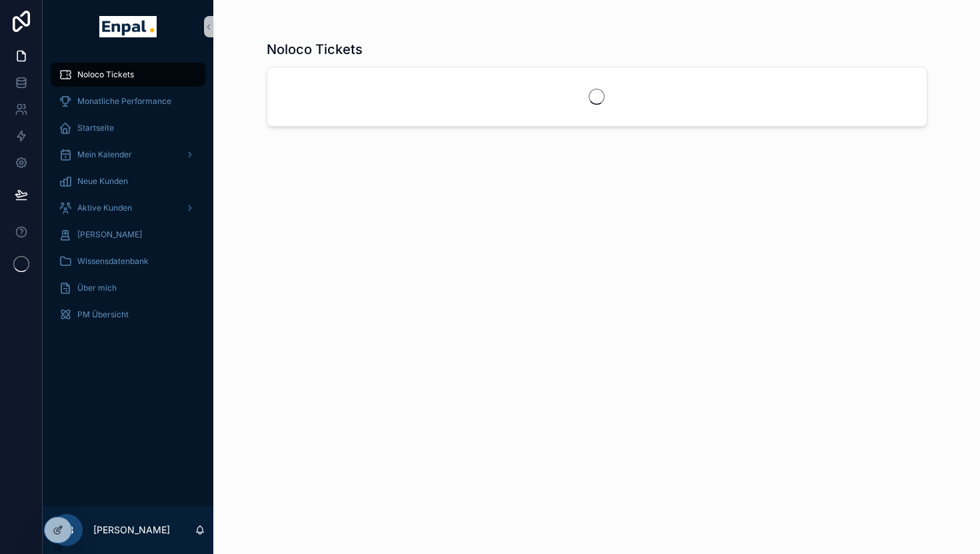 This screenshot has height=554, width=980. What do you see at coordinates (124, 101) in the screenshot?
I see `span: Monatliche Performance` at bounding box center [124, 101].